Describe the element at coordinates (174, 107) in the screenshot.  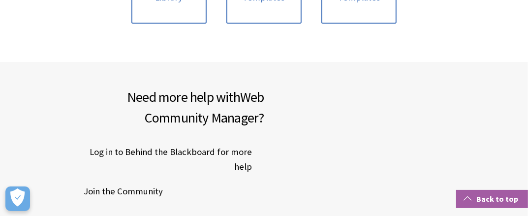
I see `h2: Need more help with ?` at that location.